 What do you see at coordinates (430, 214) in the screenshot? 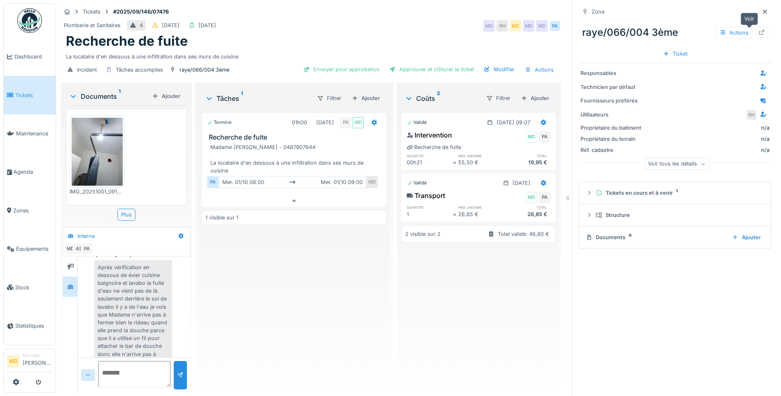
I see `div: 1` at bounding box center [430, 214].